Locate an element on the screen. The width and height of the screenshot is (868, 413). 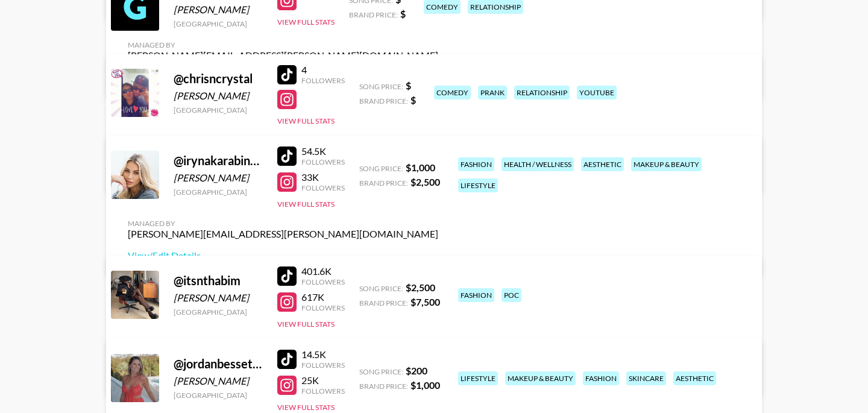
div: @ irynakarabinovych is located at coordinates (218, 161).